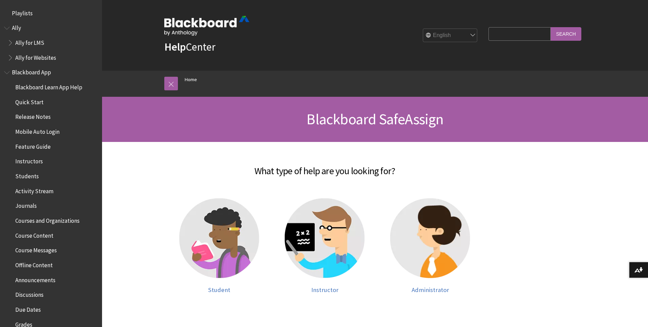  What do you see at coordinates (219, 246) in the screenshot?
I see `a: Student help Student` at bounding box center [219, 246].